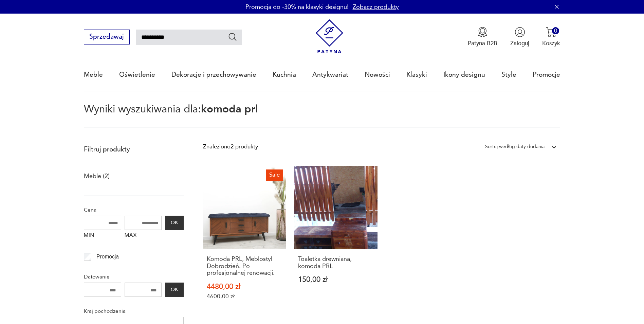 This screenshot has height=324, width=644. I want to click on p: Datowanie, so click(134, 277).